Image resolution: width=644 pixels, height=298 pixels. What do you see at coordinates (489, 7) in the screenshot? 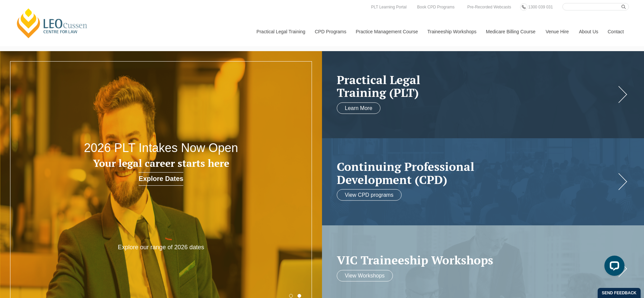
I see `a: Pre-Recorded Webcasts` at bounding box center [489, 7].